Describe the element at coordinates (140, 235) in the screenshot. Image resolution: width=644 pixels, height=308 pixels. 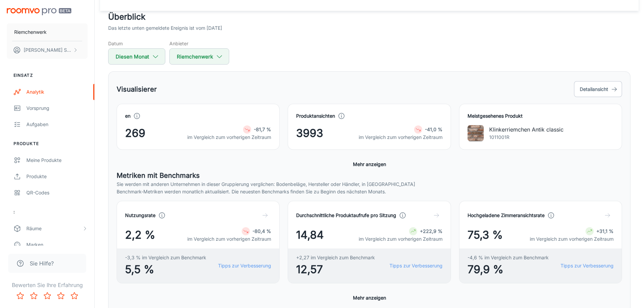
I see `font: 2,2 %` at that location.